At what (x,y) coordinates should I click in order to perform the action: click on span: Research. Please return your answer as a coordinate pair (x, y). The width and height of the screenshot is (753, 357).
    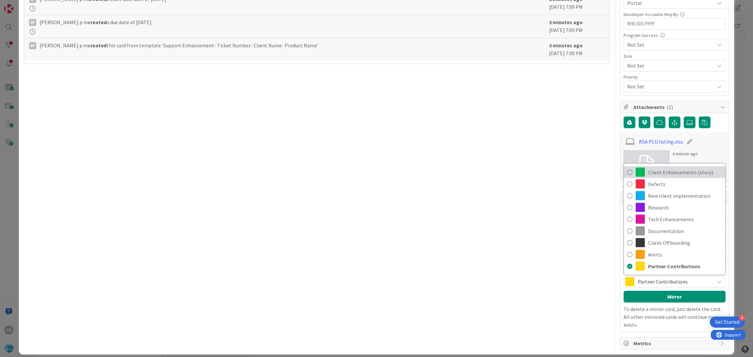
    Looking at the image, I should click on (685, 208).